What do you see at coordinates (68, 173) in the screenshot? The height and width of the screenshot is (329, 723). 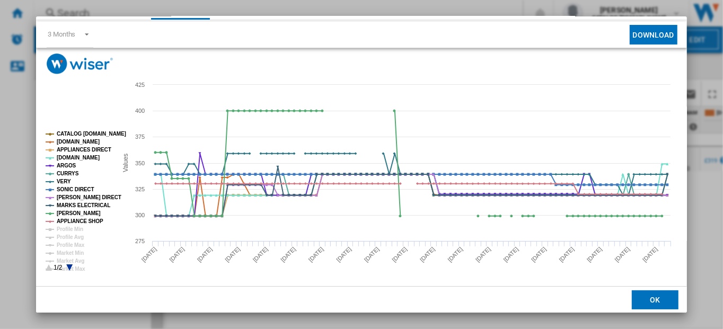 I see `tspan: CURRYS` at bounding box center [68, 173].